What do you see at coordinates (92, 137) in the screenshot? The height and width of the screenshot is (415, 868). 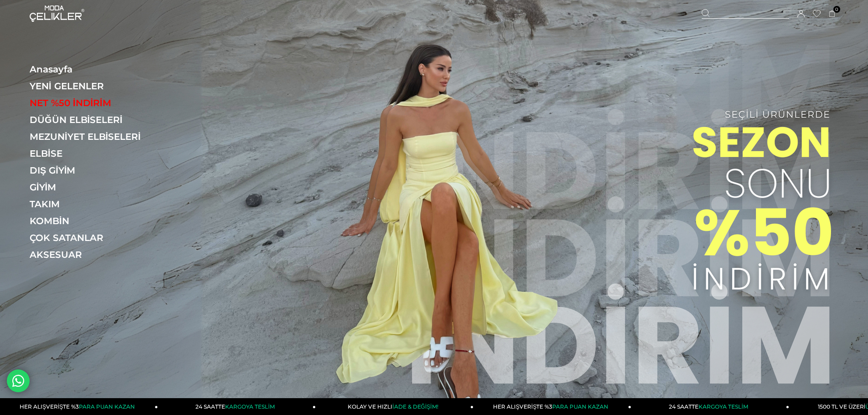 I see `a: MEZUNİYET ELBİSELERİ` at bounding box center [92, 137].